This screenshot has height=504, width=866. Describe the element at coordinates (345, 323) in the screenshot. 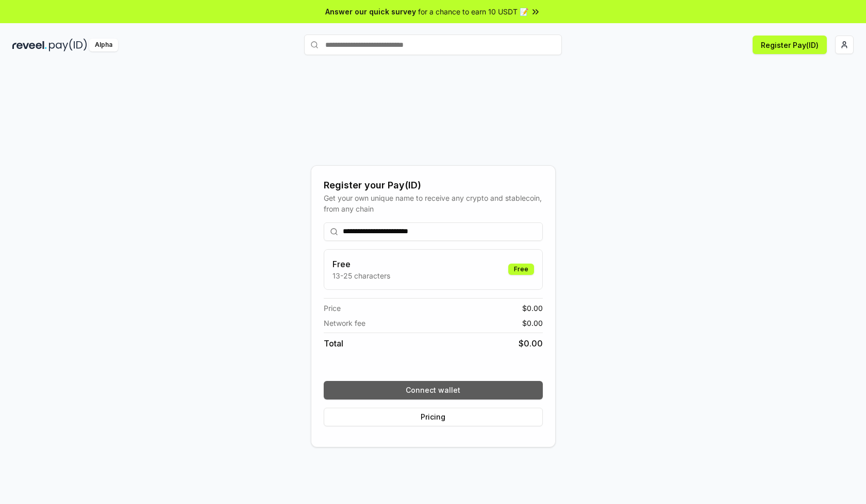

I see `span: Network fee` at that location.